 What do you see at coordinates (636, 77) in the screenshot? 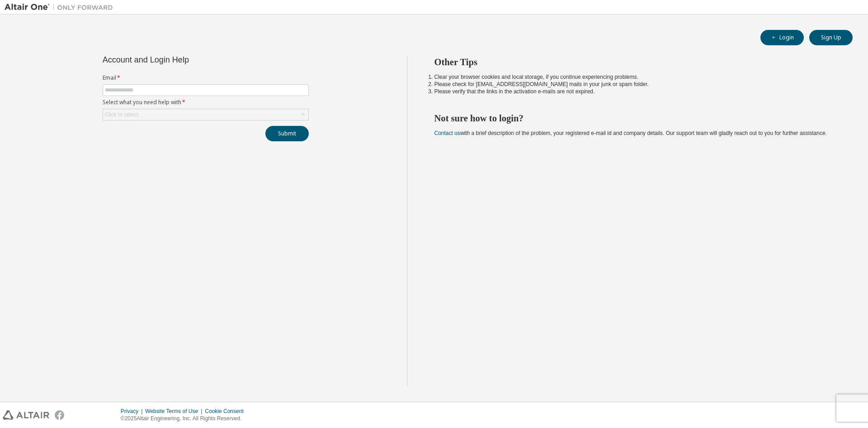
I see `li: Clear your browser cookies and local storage, if you continue experiencing problems.` at bounding box center [636, 77].